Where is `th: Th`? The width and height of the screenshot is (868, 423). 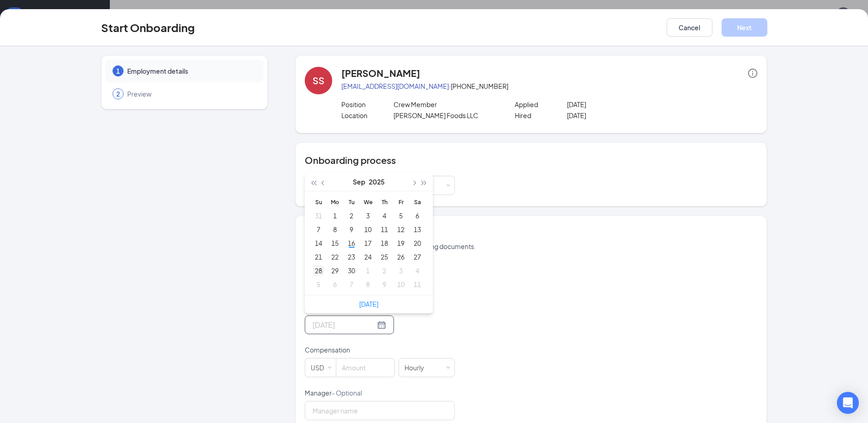
th: Th is located at coordinates (385, 202).